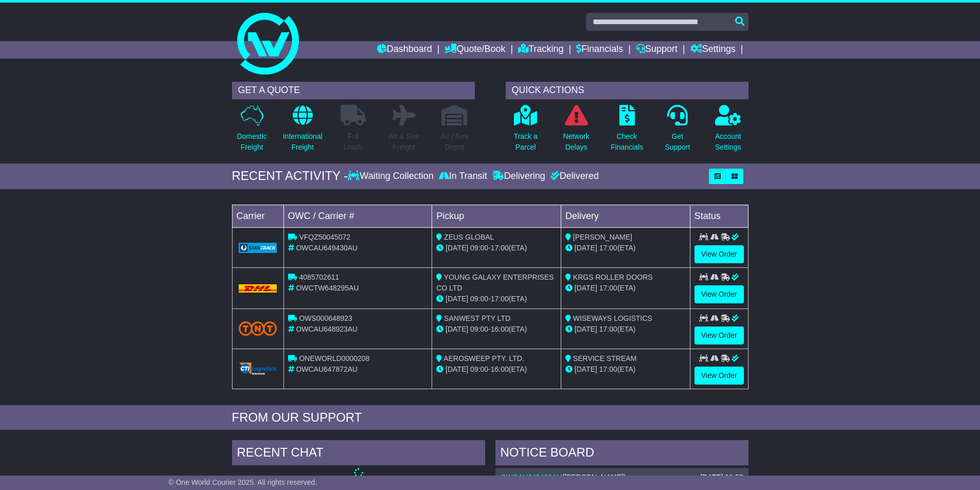  What do you see at coordinates (302, 131) in the screenshot?
I see `a: InternationalFreight` at bounding box center [302, 131].